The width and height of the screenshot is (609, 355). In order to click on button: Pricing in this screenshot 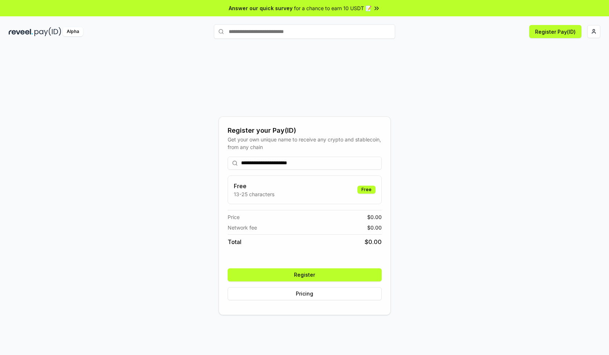, I will do `click(305, 294)`.